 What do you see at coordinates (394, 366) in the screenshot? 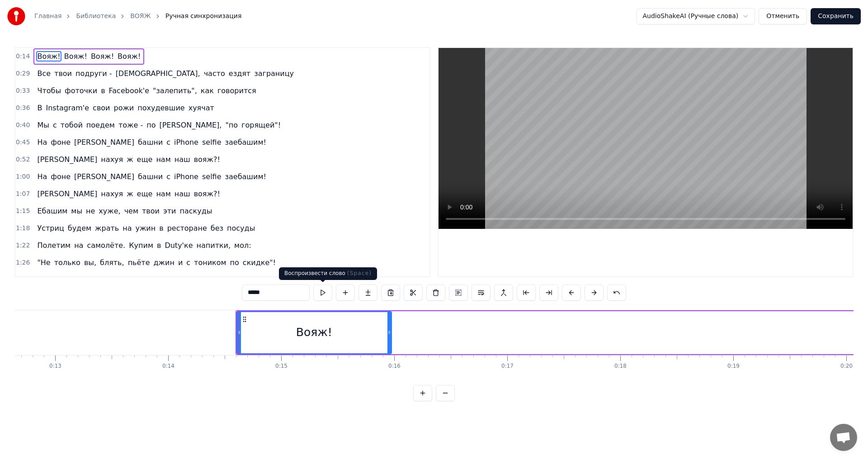
I see `div: 0:16` at bounding box center [394, 366].